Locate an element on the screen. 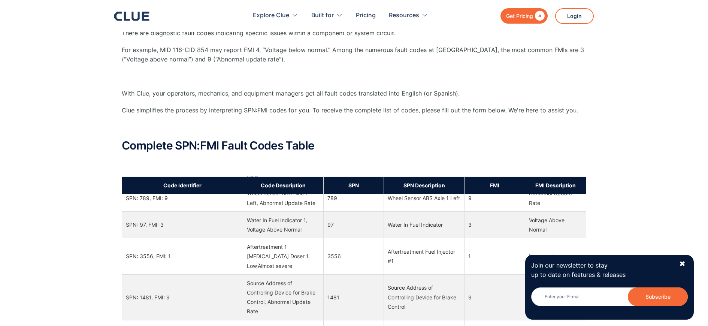  td: SPN: 789, FMI: 9 is located at coordinates (182, 198).